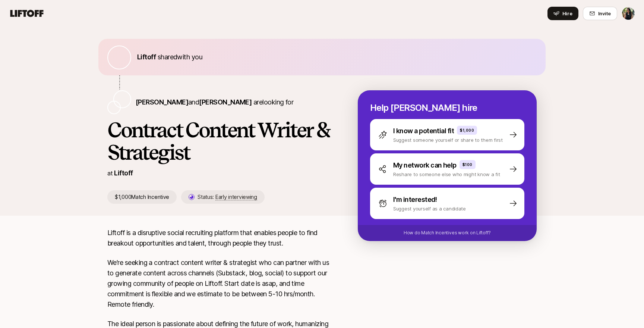  What do you see at coordinates (425, 165) in the screenshot?
I see `p: My network can help` at bounding box center [425, 165].